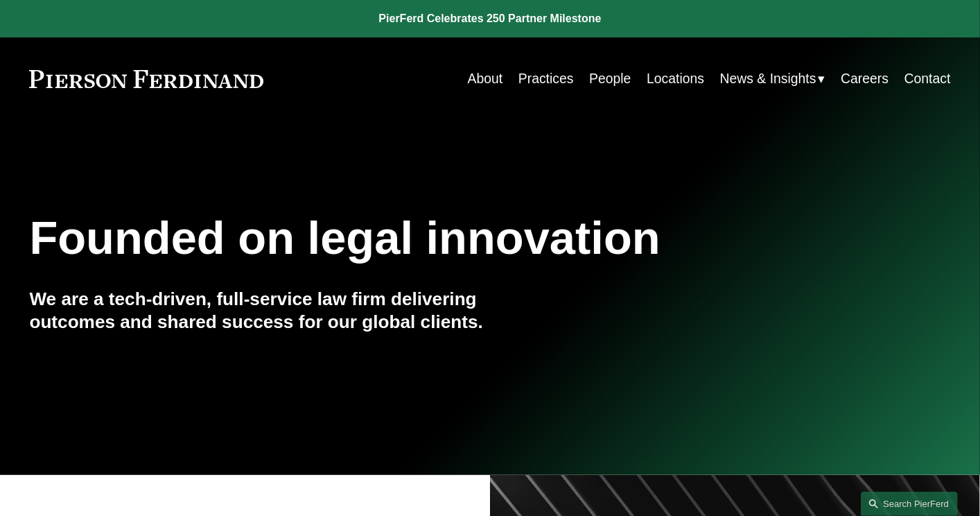 The height and width of the screenshot is (516, 980). What do you see at coordinates (768, 78) in the screenshot?
I see `span: News & Insights` at bounding box center [768, 78].